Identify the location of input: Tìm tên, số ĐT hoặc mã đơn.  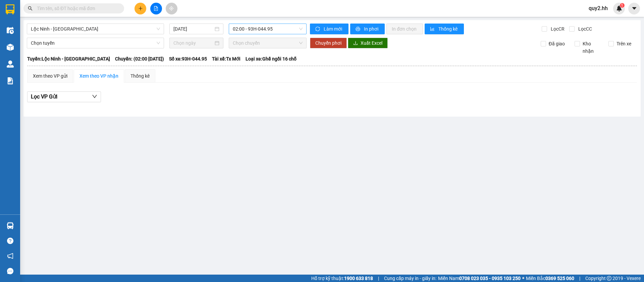
(76, 8).